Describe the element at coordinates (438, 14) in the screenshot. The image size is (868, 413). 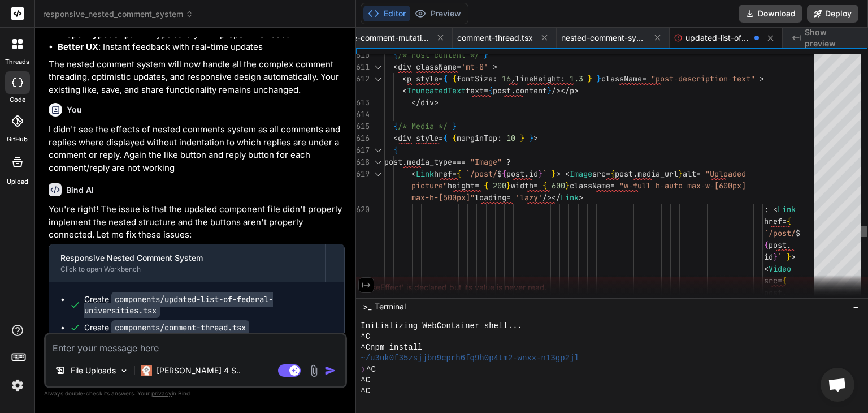
I see `button: Preview` at that location.